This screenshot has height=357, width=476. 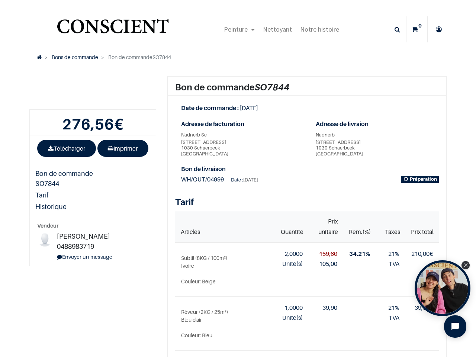 What do you see at coordinates (442, 288) in the screenshot?
I see `div: Tolstoy bubble widget` at bounding box center [442, 288].